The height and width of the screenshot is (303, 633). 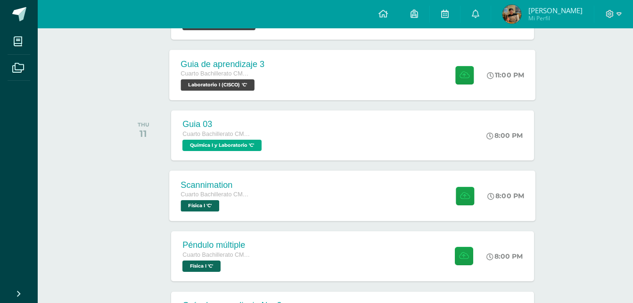 What do you see at coordinates (223, 64) in the screenshot?
I see `div: Guia de aprendizaje 3` at bounding box center [223, 64].